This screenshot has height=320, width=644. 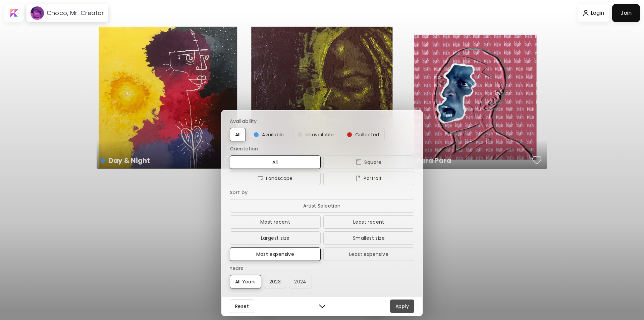 I want to click on span: Unavailable, so click(x=315, y=135).